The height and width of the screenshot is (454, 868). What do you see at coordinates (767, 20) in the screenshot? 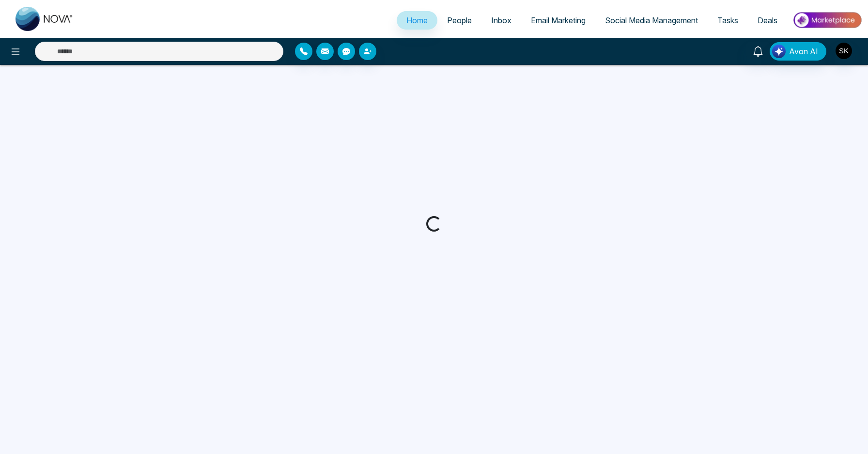
I see `span: Deals` at bounding box center [767, 20].